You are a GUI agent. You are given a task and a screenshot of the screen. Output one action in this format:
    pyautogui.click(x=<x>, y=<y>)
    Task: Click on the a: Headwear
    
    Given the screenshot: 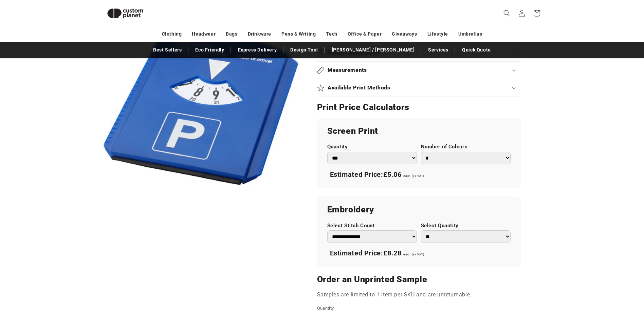 What is the action you would take?
    pyautogui.click(x=204, y=34)
    